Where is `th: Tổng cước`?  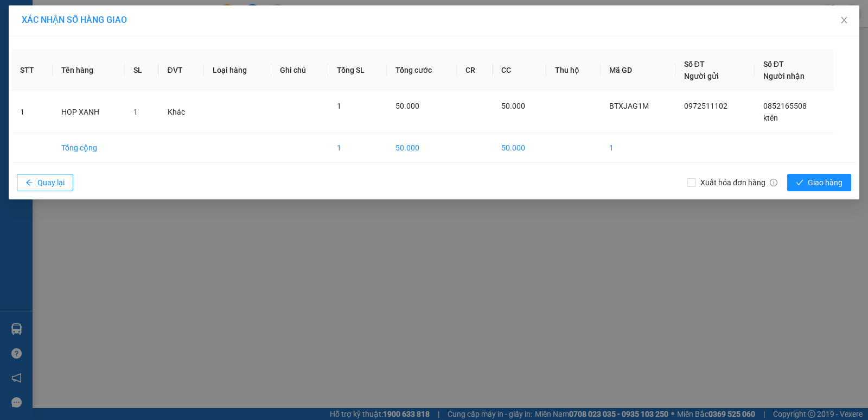 th: Tổng cước is located at coordinates (422, 70).